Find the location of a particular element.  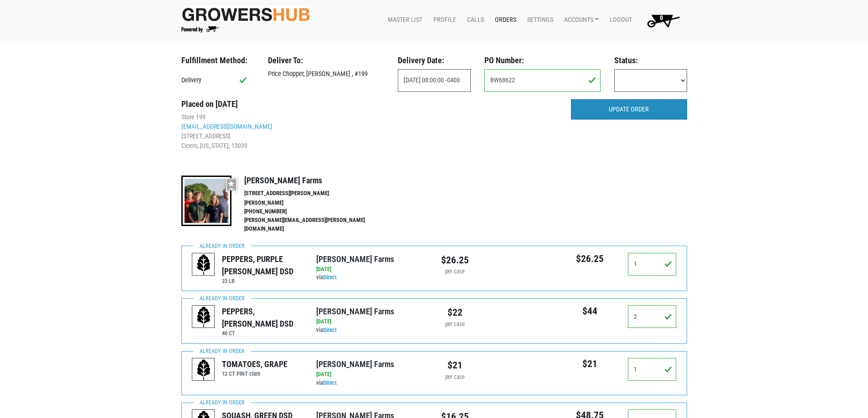

img: Powered by Big Wheelbarrow is located at coordinates (200, 29).